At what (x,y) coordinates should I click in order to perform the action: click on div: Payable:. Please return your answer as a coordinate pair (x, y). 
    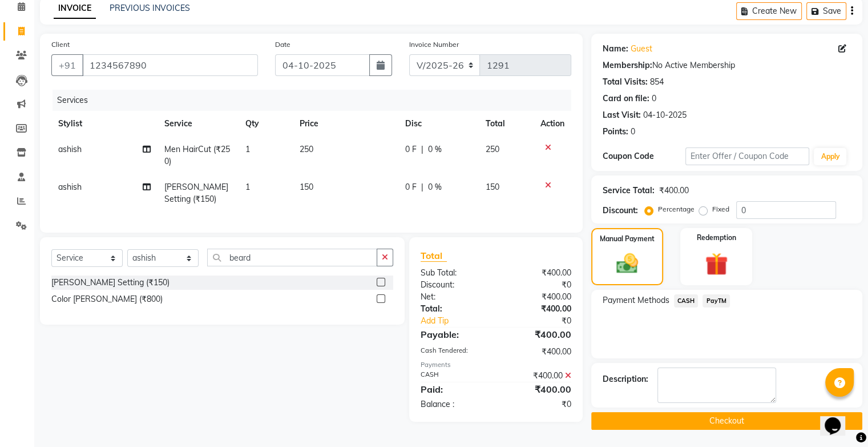
    Looking at the image, I should click on (454, 334).